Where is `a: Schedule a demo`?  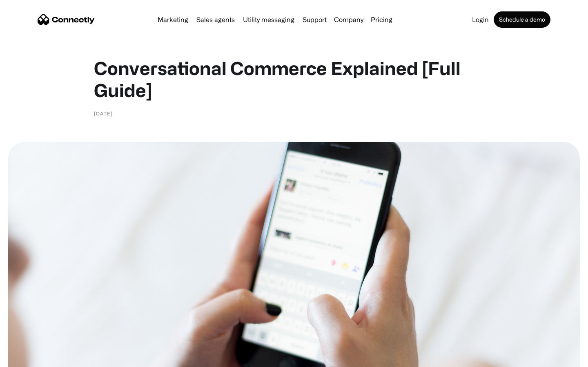 a: Schedule a demo is located at coordinates (522, 20).